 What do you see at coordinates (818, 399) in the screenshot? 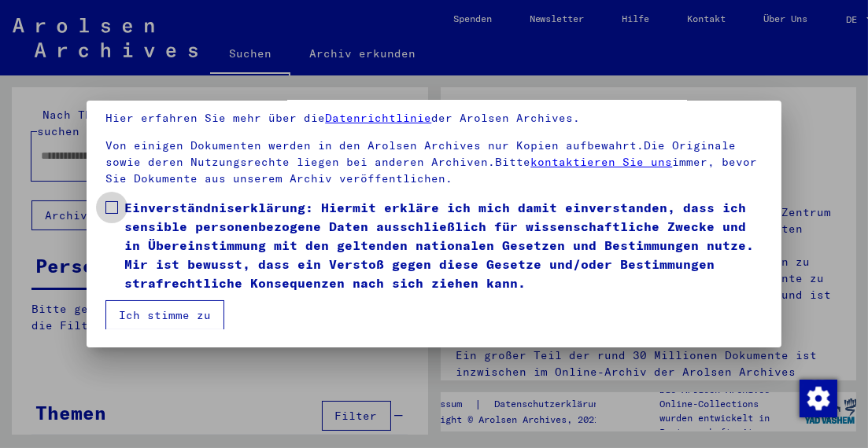
I see `img: Zustimmung ändern` at bounding box center [818, 399].